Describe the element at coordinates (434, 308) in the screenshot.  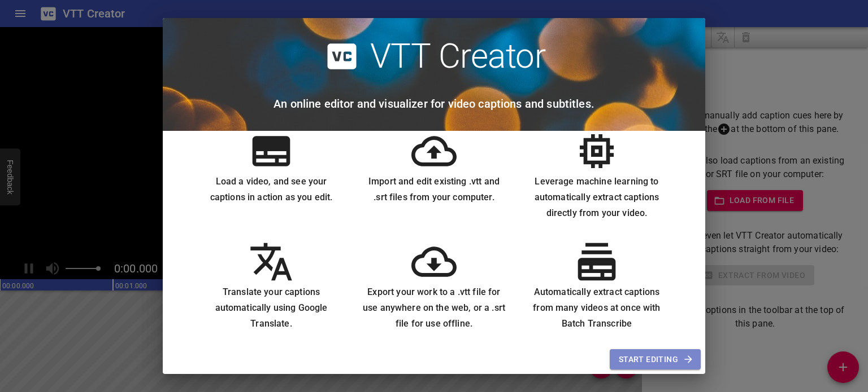
I see `h6: Export your work to a .vtt file for use anywhere on the web, or a .srt file for use offline.` at that location.